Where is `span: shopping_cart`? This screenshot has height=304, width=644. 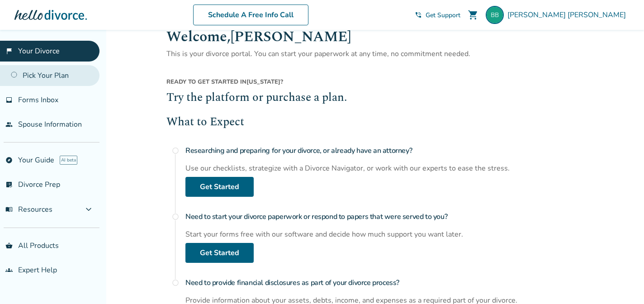 span: shopping_cart is located at coordinates (473, 15).